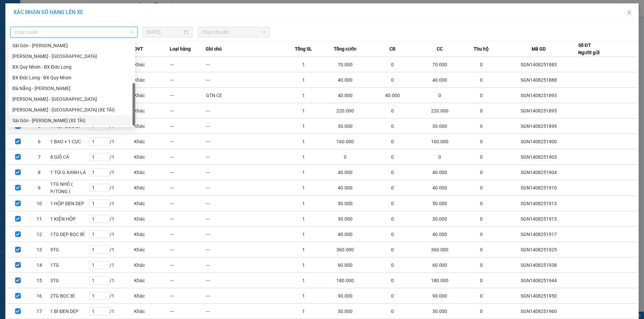 This screenshot has width=644, height=319. I want to click on td: 10, so click(39, 204).